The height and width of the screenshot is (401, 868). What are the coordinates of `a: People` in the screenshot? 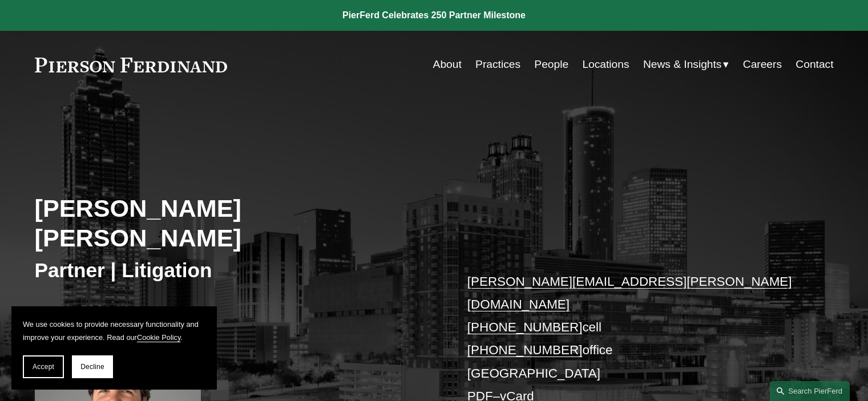 It's located at (551, 64).